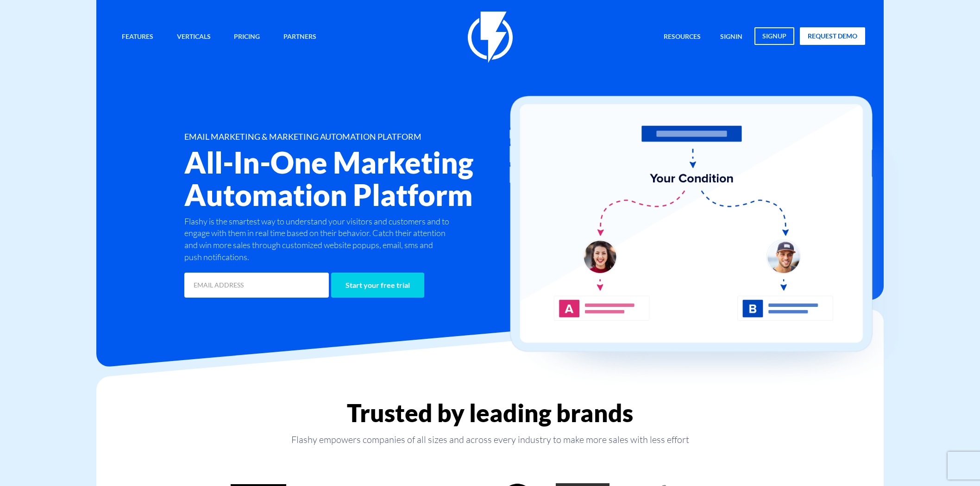  I want to click on p: Flashy empowers companies of all sizes and across every industry to make more sales with less effort, so click(490, 440).